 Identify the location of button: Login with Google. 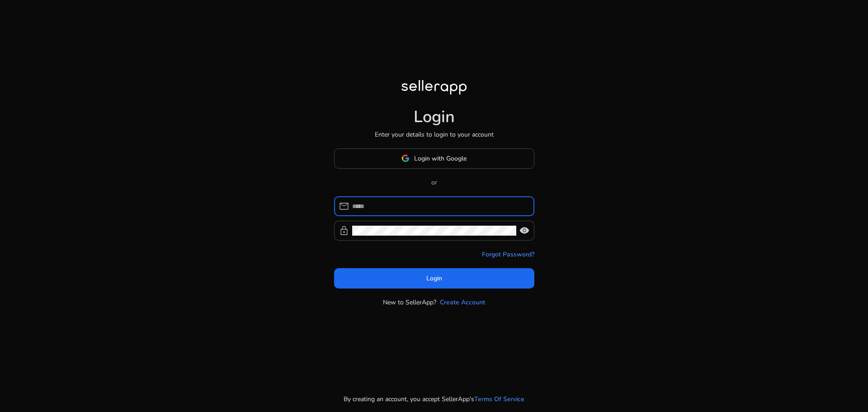
(434, 158).